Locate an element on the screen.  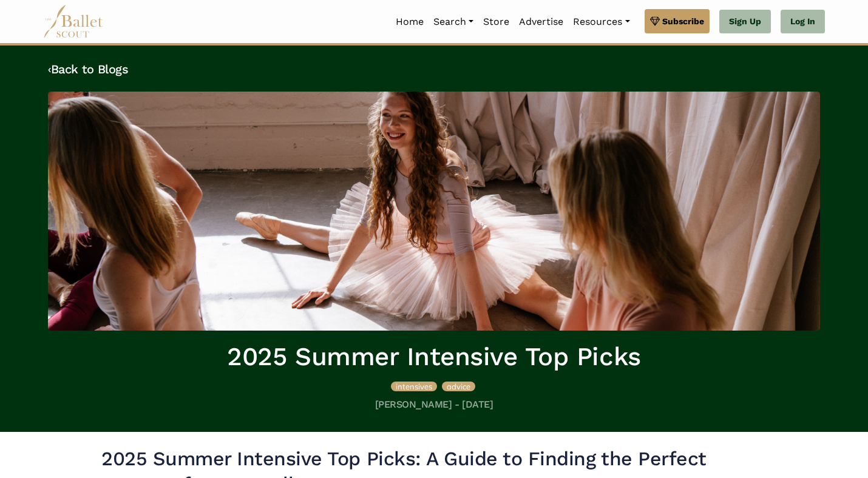
a: Resources is located at coordinates (601, 22).